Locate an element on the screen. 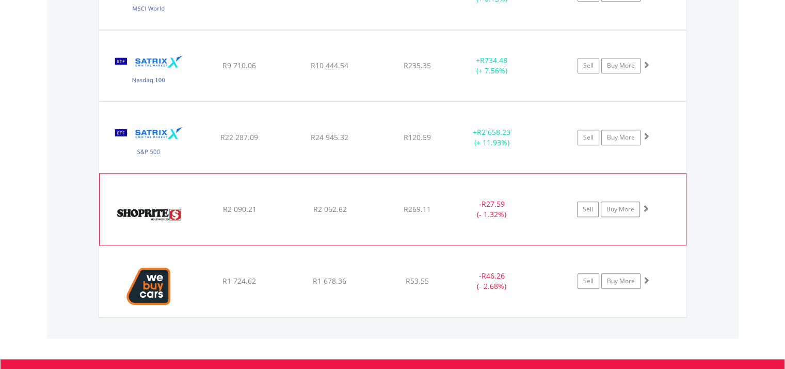 The image size is (785, 369). span: R27.59 is located at coordinates (493, 203).